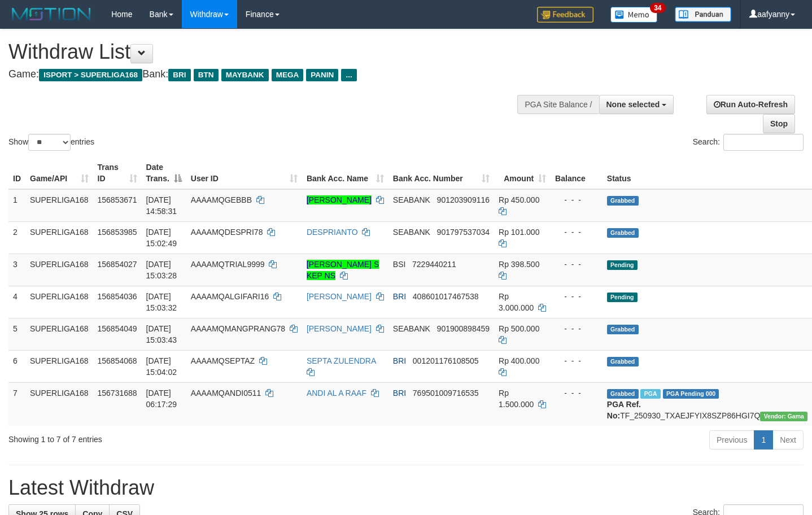 The image size is (812, 515). Describe the element at coordinates (117, 329) in the screenshot. I see `span: 156854049` at that location.